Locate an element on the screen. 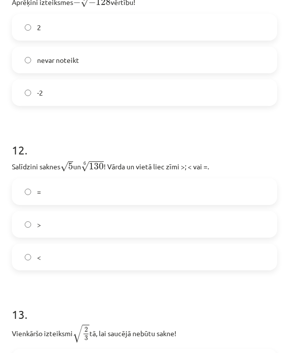 This screenshot has height=353, width=289. span: 3 is located at coordinates (86, 338).